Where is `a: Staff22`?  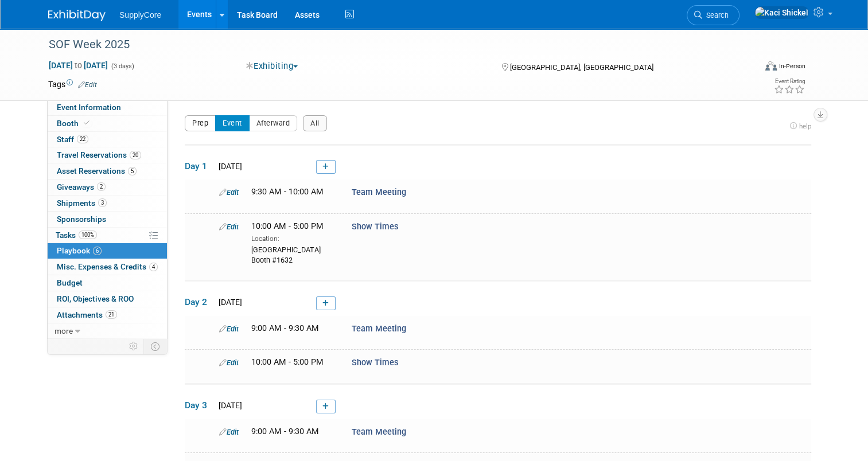 a: Staff22 is located at coordinates (107, 139).